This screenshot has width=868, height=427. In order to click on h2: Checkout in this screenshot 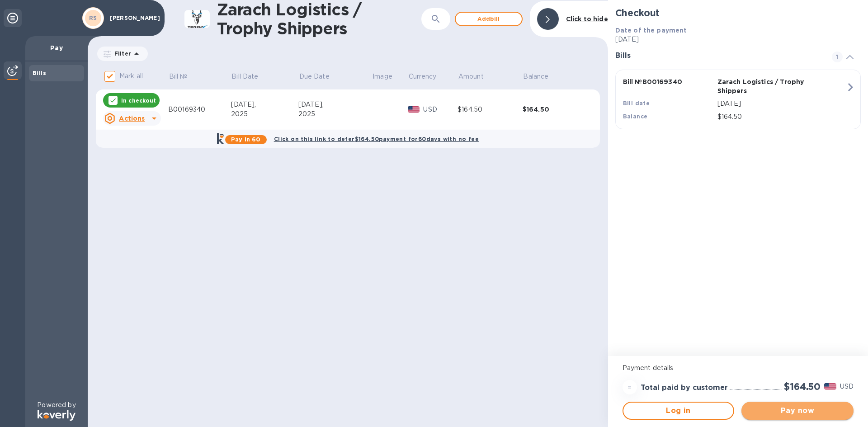, I will do `click(738, 13)`.